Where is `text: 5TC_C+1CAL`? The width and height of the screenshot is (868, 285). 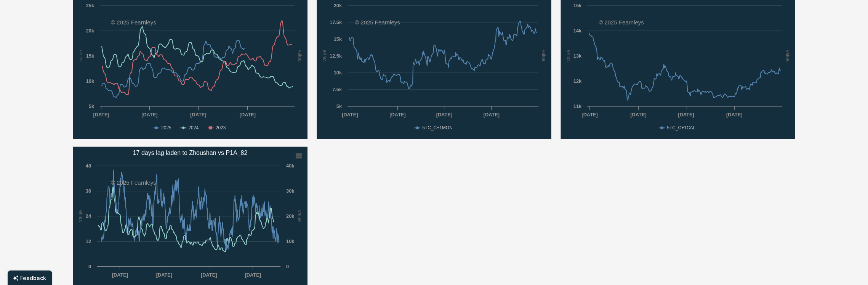
text: 5TC_C+1CAL is located at coordinates (680, 128).